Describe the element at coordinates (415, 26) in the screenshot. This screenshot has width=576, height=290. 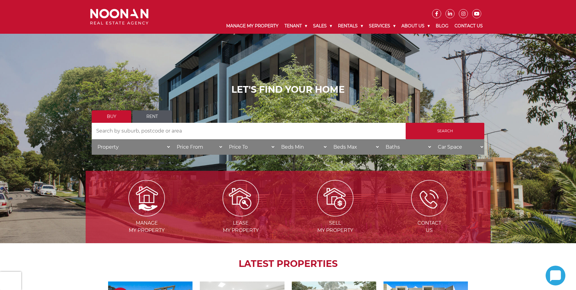
I see `a: About Us` at that location.